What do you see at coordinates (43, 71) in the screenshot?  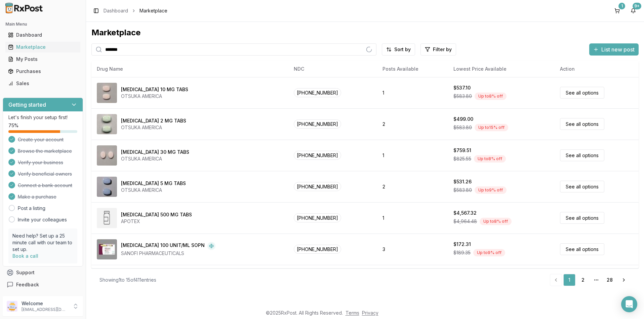 I see `div: Purchases` at bounding box center [43, 71].